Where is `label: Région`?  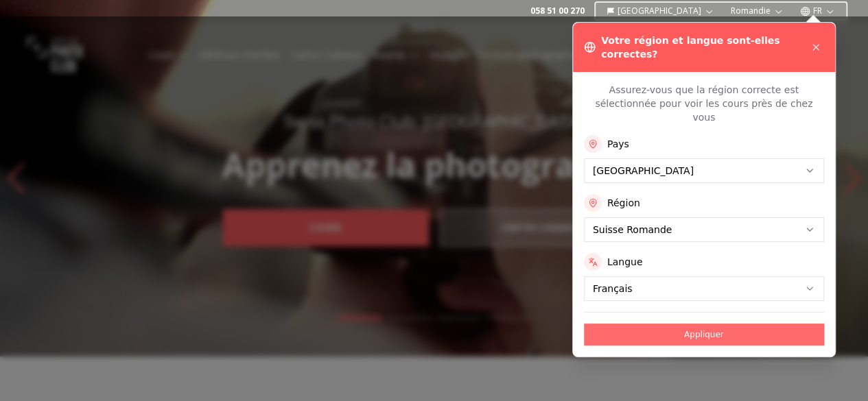 label: Région is located at coordinates (624, 203).